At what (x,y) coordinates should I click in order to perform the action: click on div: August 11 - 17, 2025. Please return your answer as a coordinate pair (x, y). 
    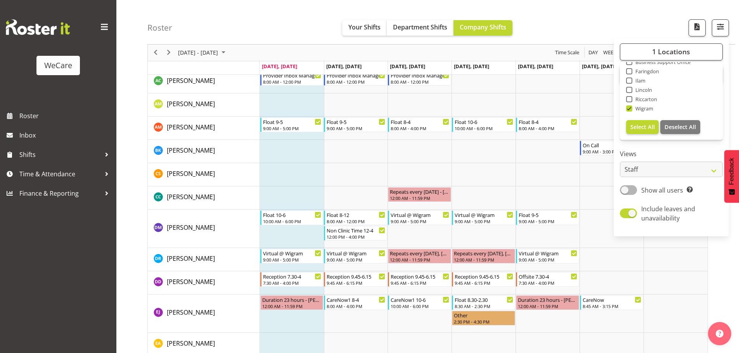
    Looking at the image, I should click on (203, 53).